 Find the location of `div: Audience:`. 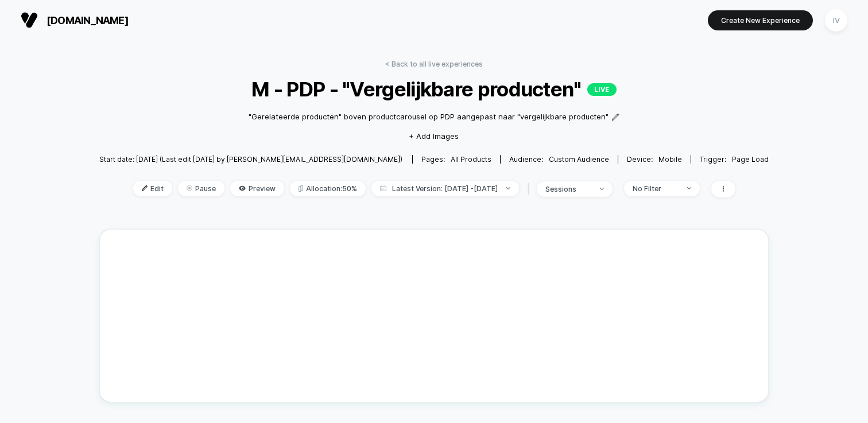

div: Audience: is located at coordinates (559, 159).